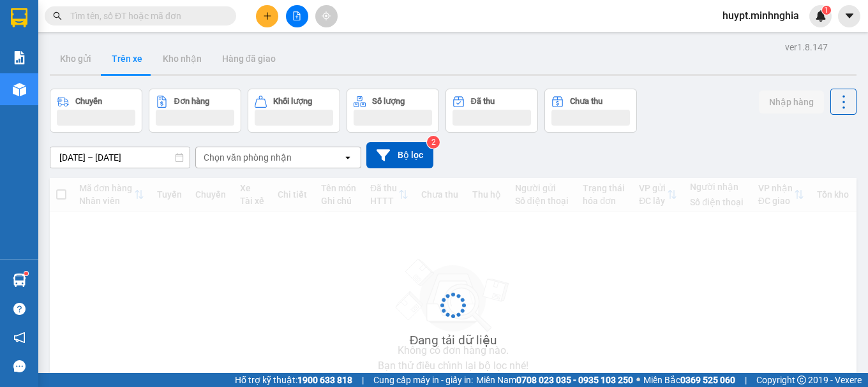  Describe the element at coordinates (591, 111) in the screenshot. I see `button: Chưa thu` at that location.